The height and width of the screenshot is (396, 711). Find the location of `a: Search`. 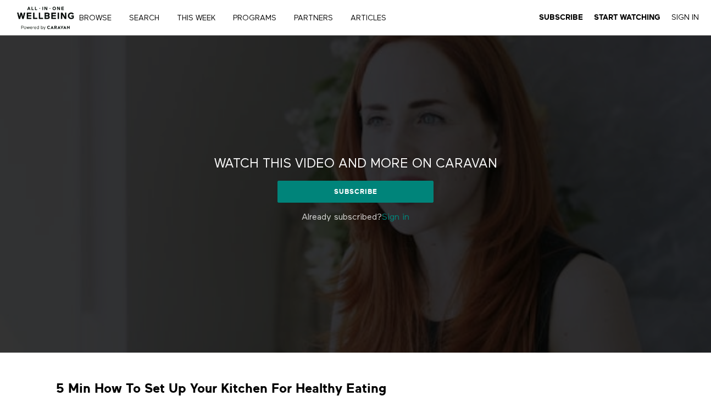

a: Search is located at coordinates (148, 18).